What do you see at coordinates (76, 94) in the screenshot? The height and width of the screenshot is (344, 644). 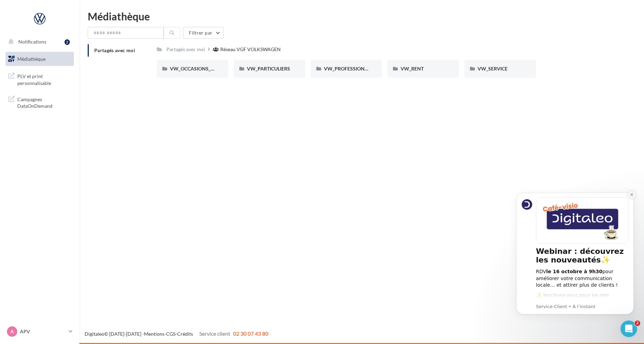 I see `div: RDV pour améliorer votre communication locale… et attirer plus de clients !` at bounding box center [76, 94].